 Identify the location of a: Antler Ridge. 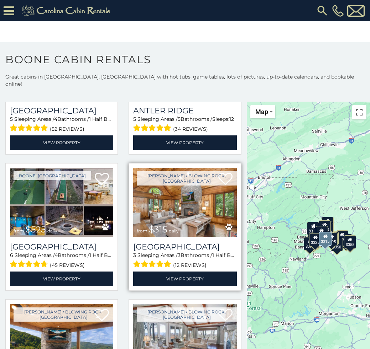
(185, 111).